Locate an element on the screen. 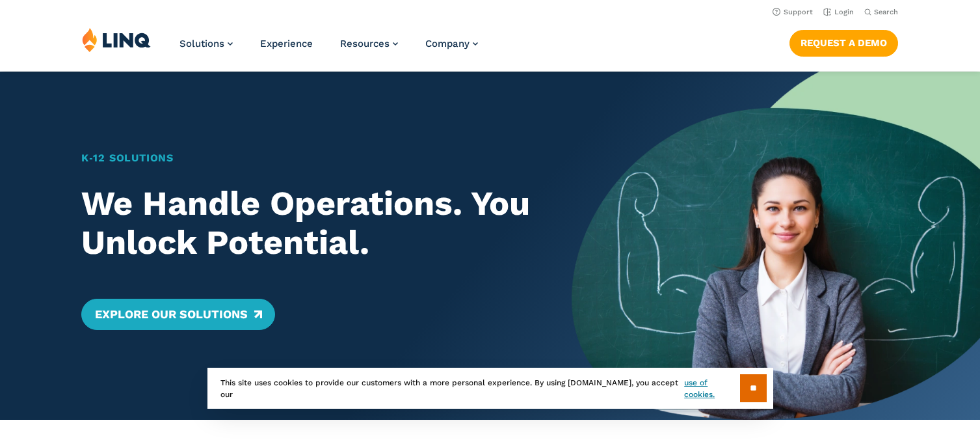 This screenshot has width=980, height=440. a: Experience is located at coordinates (286, 43).